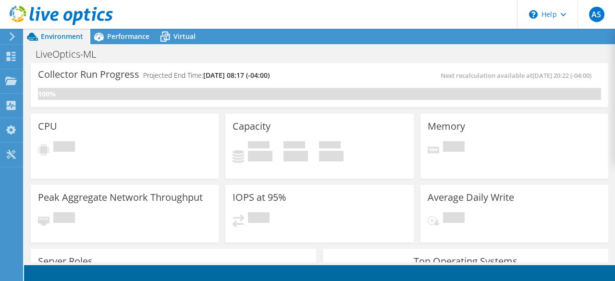 The width and height of the screenshot is (615, 281). Describe the element at coordinates (466, 262) in the screenshot. I see `h3: Top Operating Systems` at that location.